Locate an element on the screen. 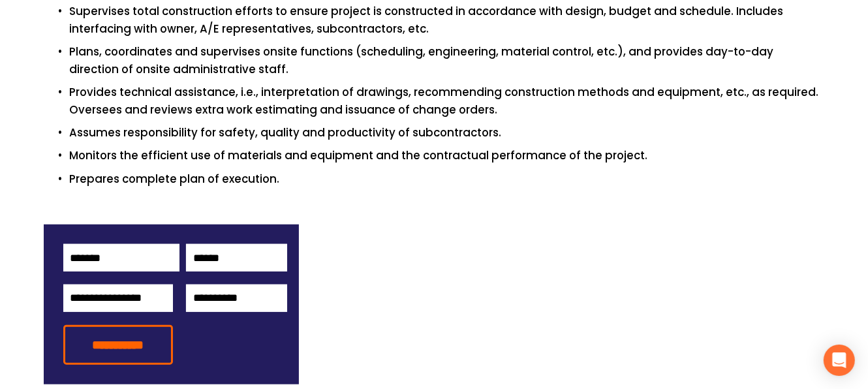  div: Open Intercom Messenger is located at coordinates (839, 360).